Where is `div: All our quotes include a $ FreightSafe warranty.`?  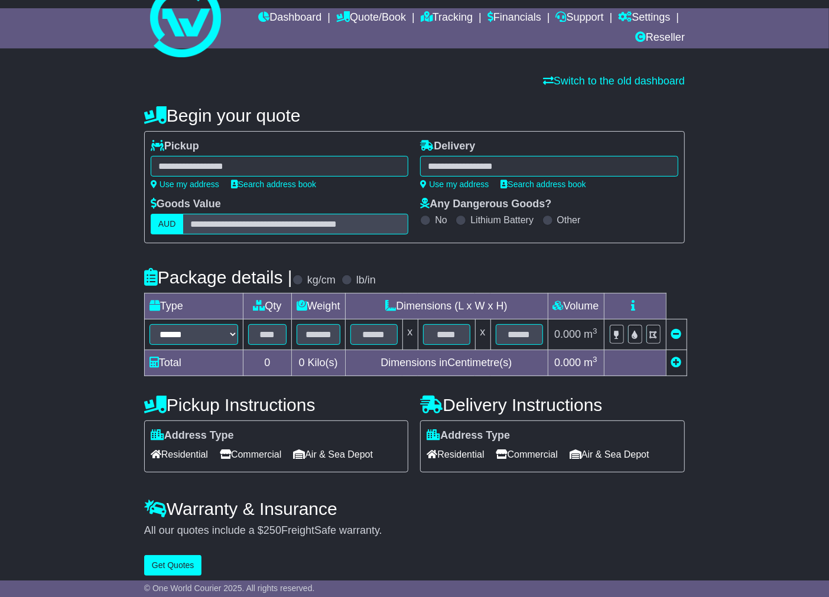 div: All our quotes include a $ FreightSafe warranty. is located at coordinates (414, 531).